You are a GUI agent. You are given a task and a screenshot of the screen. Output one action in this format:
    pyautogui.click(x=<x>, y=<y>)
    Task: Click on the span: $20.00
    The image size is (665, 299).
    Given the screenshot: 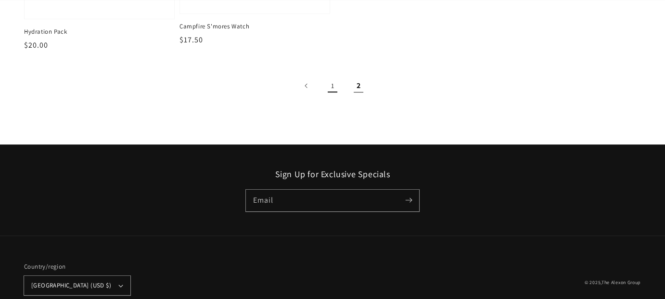 What is the action you would take?
    pyautogui.click(x=36, y=45)
    